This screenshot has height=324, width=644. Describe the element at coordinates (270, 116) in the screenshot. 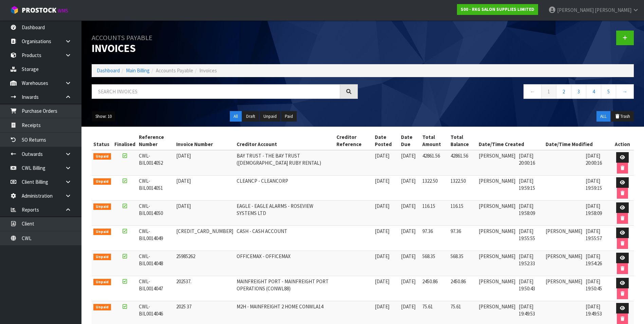

I see `button: Unpaid` at that location.